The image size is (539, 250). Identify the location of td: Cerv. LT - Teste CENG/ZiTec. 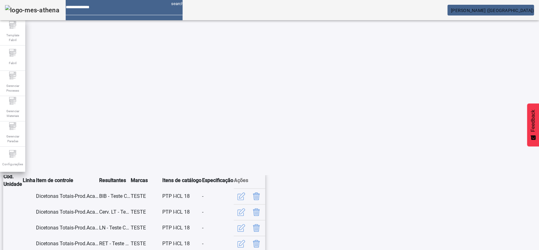
(115, 212).